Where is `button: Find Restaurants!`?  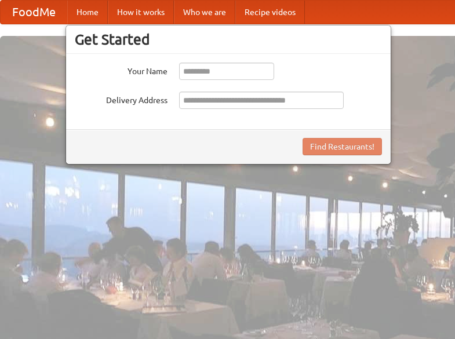
button: Find Restaurants! is located at coordinates (342, 147).